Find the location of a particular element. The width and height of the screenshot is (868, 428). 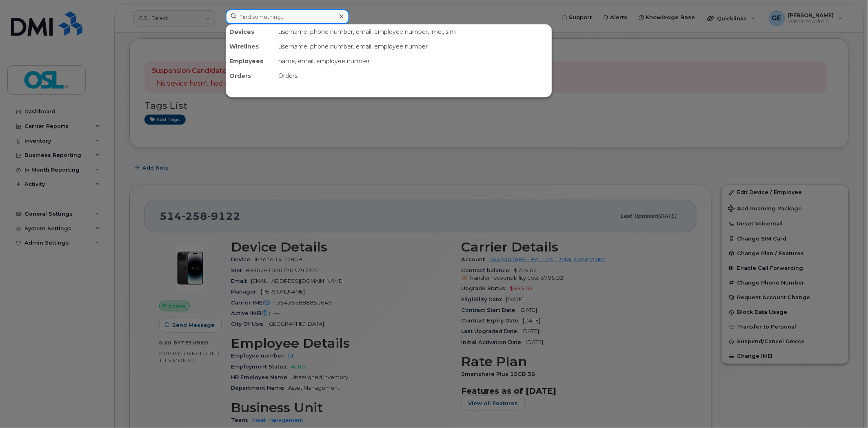

div: Wirelines is located at coordinates (251, 47).